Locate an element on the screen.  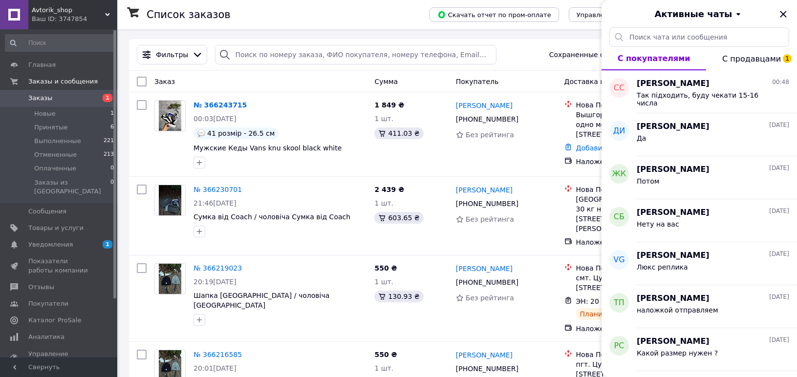
span: Сумма is located at coordinates (386, 82).